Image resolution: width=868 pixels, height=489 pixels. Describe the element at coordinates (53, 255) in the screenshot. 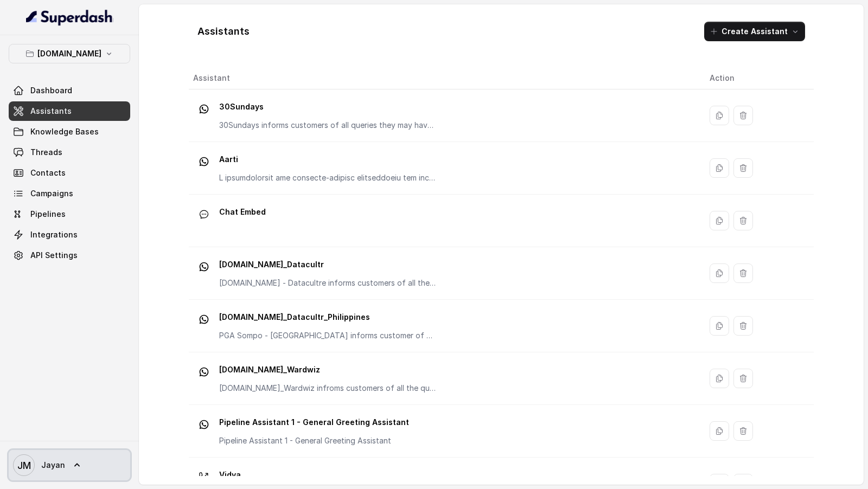

I see `span: API Settings` at that location.